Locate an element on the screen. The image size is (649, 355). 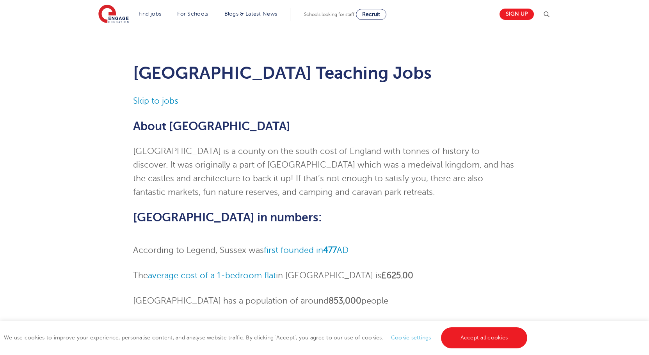
a: Find jobs is located at coordinates (150, 14).